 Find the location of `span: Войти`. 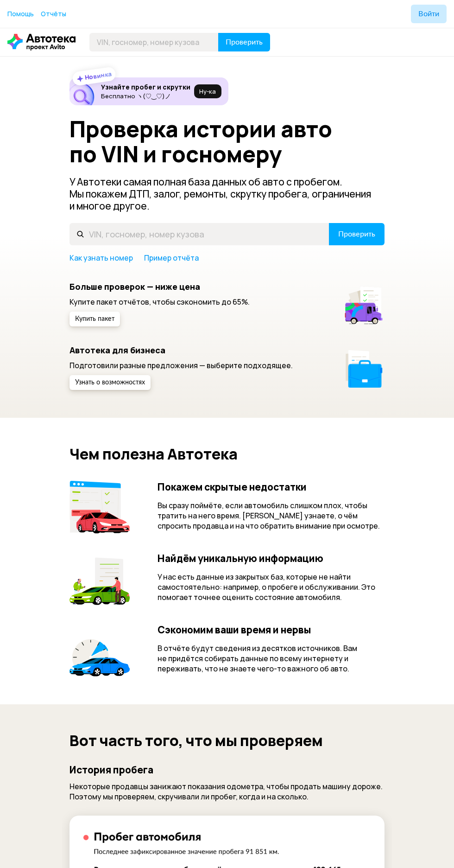

span: Войти is located at coordinates (428, 14).